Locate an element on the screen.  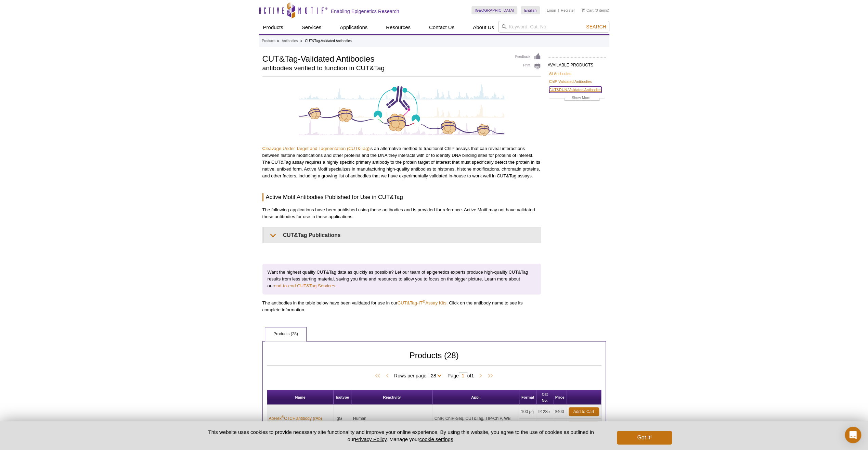
button: Search is located at coordinates (596, 27).